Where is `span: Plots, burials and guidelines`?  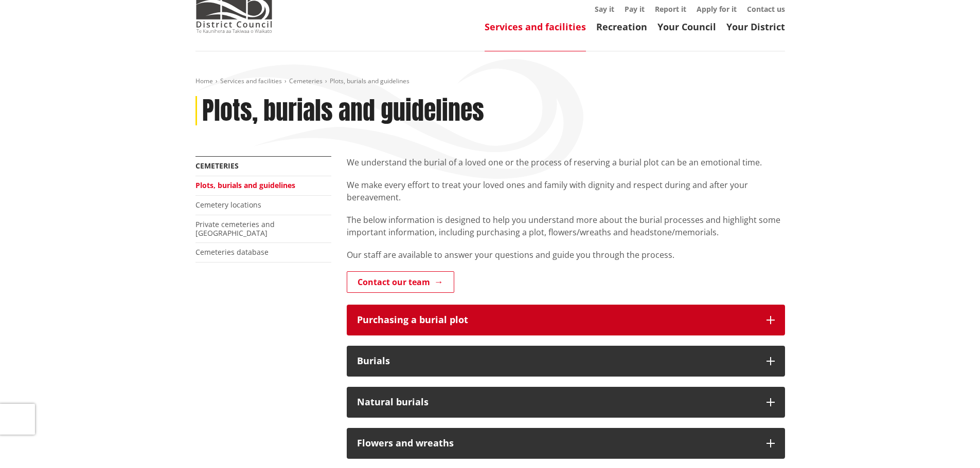
span: Plots, burials and guidelines is located at coordinates (369, 80).